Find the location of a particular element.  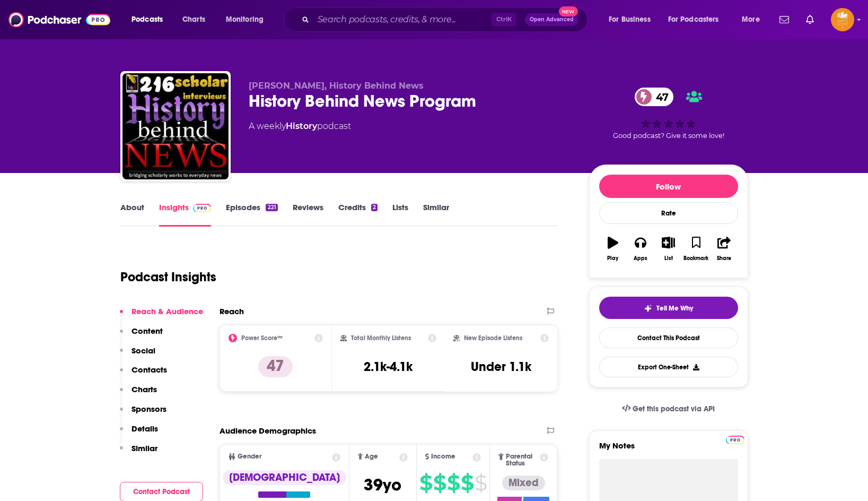

p: Similar is located at coordinates (144, 448).